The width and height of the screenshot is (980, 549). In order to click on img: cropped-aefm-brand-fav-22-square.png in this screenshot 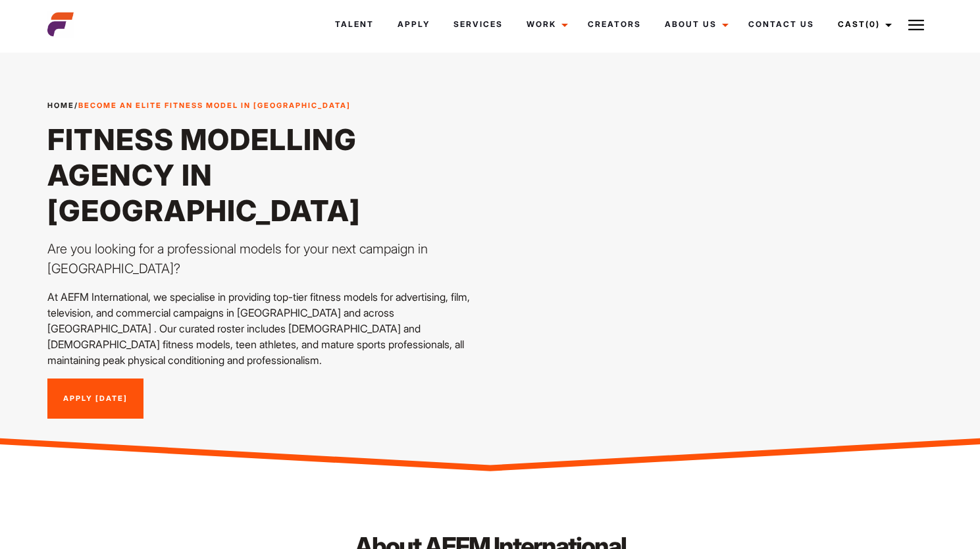, I will do `click(60, 24)`.